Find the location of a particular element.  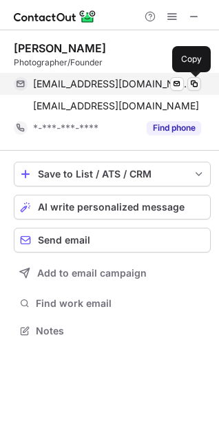

div: Save to List / ATS / CRM is located at coordinates (112, 174).